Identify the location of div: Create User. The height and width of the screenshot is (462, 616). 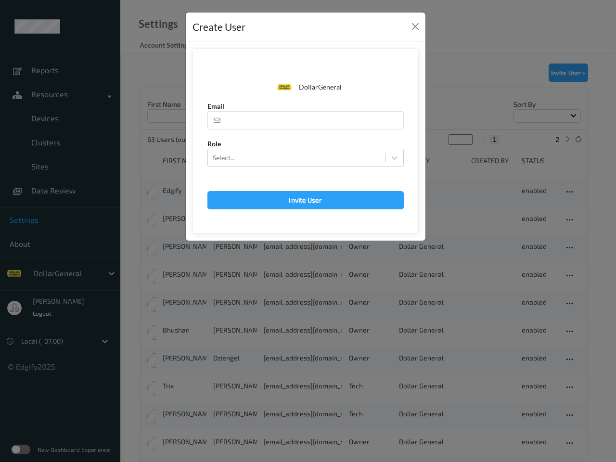
(219, 27).